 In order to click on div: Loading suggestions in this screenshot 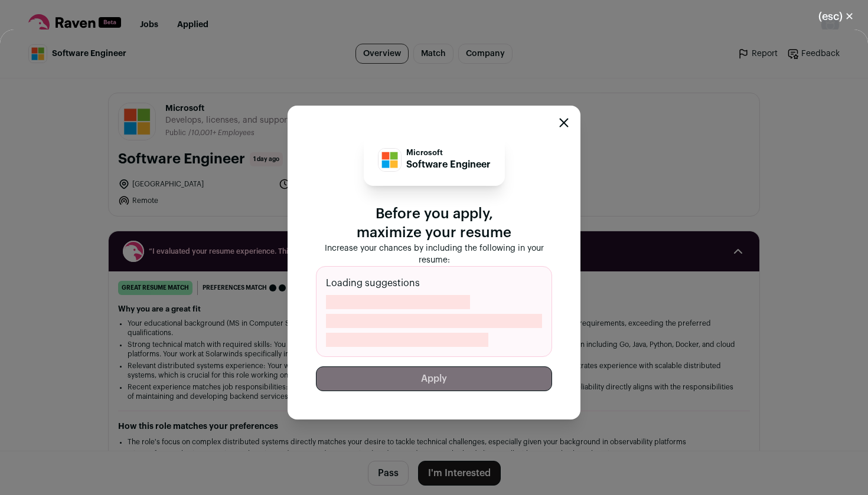, I will do `click(434, 311)`.